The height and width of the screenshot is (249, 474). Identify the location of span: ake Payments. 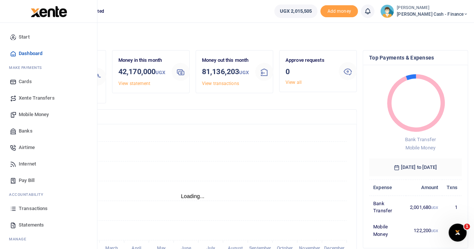
(27, 67).